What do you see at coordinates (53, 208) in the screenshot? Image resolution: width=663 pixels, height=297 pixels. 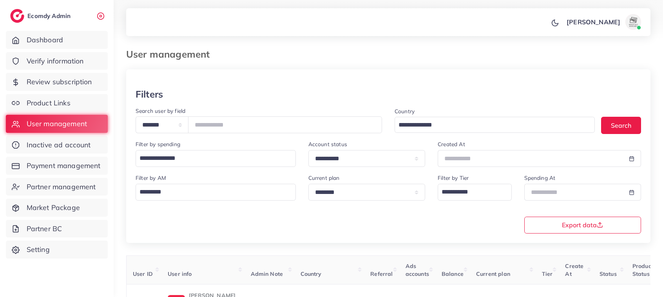 I see `span: Market Package` at bounding box center [53, 208].